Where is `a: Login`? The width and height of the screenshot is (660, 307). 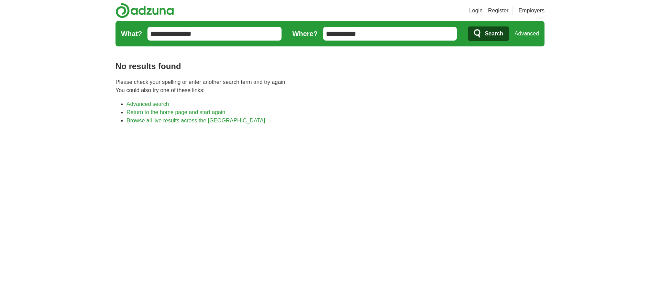
a: Login is located at coordinates (476, 11).